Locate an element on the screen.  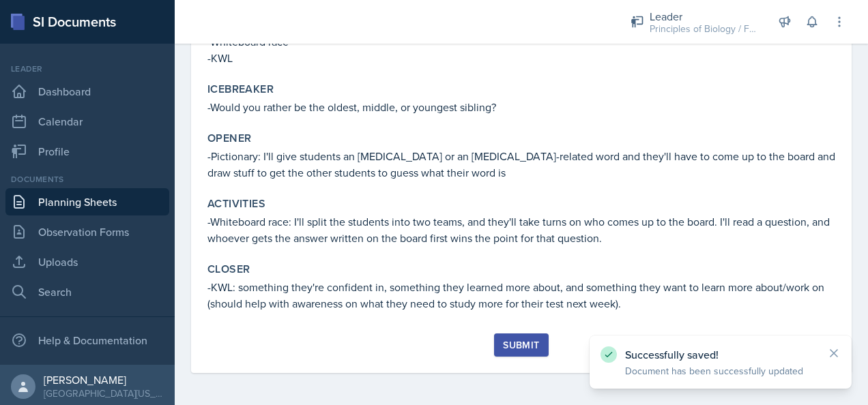
p: Document has been successfully updated is located at coordinates (720, 371).